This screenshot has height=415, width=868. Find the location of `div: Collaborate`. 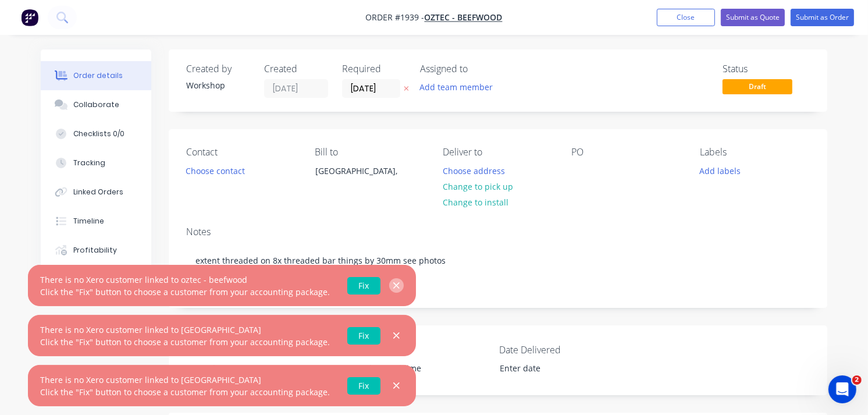

div: Collaborate is located at coordinates (96, 105).